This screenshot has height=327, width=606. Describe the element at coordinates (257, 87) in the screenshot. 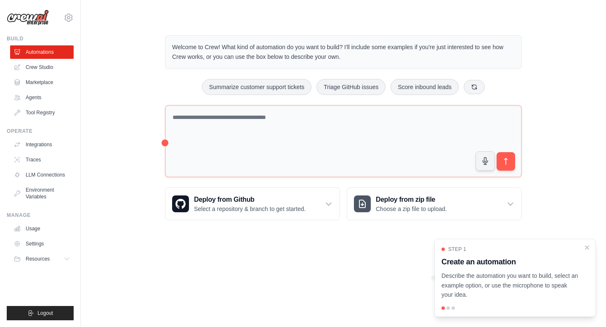

I see `button: Summarize customer support tickets` at that location.